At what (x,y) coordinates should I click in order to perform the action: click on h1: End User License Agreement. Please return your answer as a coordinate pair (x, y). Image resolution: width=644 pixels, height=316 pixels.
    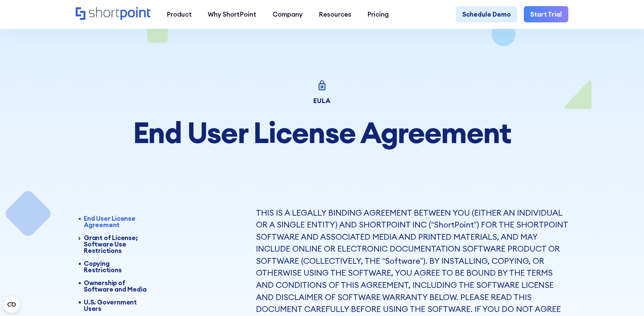
    Looking at the image, I should click on (322, 133).